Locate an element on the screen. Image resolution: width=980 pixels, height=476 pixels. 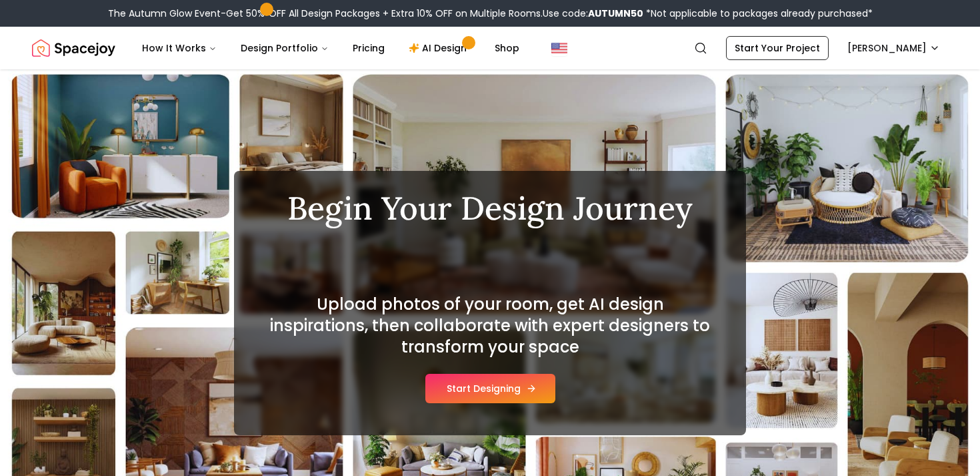
button: Design Portfolio is located at coordinates (285, 48).